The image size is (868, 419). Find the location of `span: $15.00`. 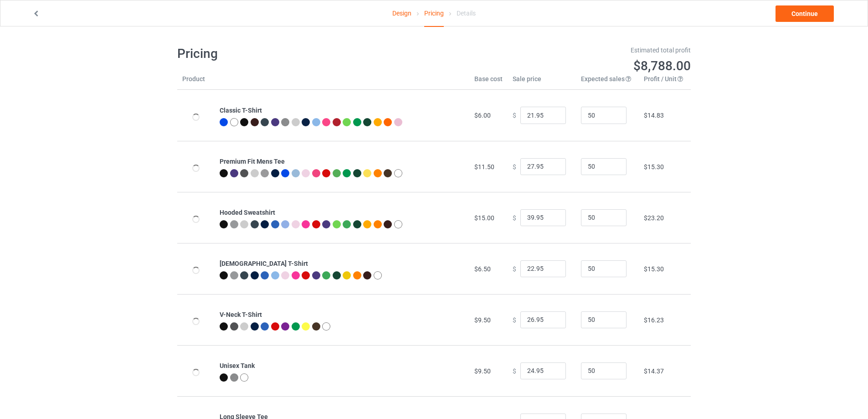

span: $15.00 is located at coordinates (485, 218).